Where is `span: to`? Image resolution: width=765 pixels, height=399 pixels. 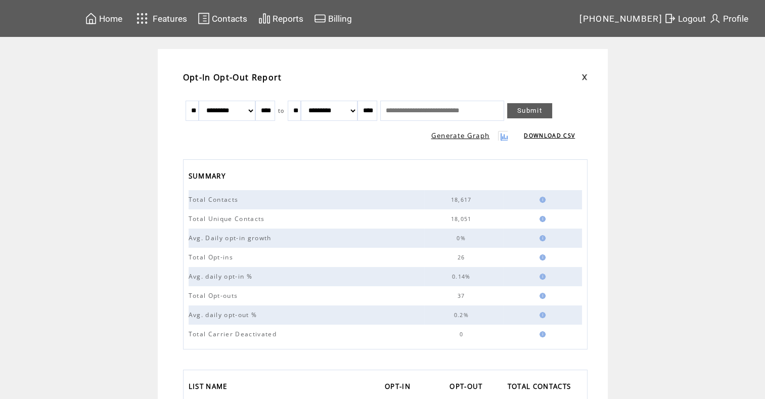
span: to is located at coordinates (281, 111).